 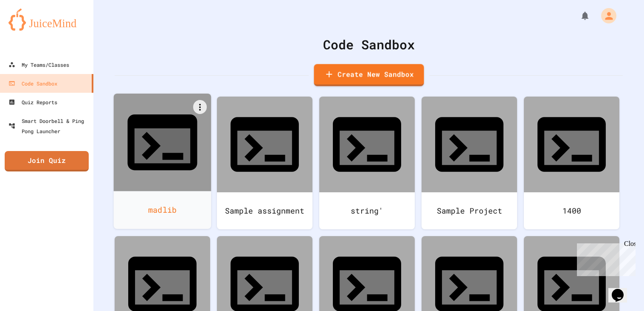 I want to click on div: My Notifications, so click(x=578, y=16).